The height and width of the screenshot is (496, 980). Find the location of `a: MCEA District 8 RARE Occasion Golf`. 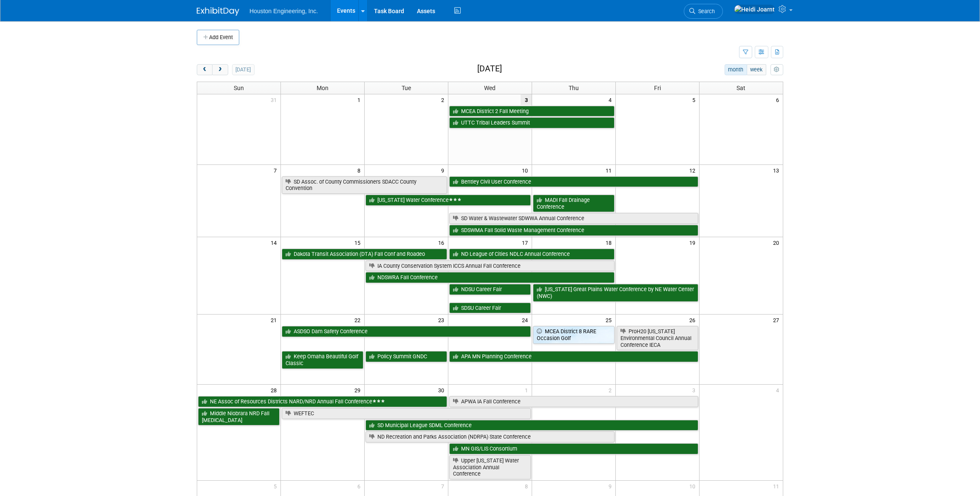

a: MCEA District 8 RARE Occasion Golf is located at coordinates (573, 335).